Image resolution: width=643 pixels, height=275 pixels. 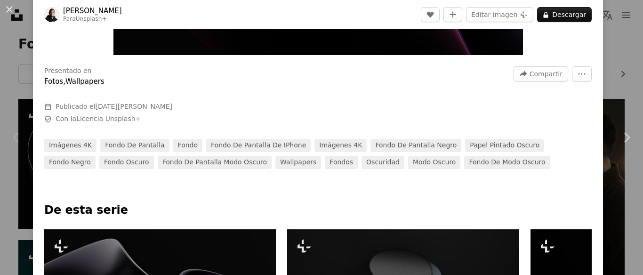 What do you see at coordinates (416, 145) in the screenshot?
I see `a: fondo de pantalla negro` at bounding box center [416, 145].